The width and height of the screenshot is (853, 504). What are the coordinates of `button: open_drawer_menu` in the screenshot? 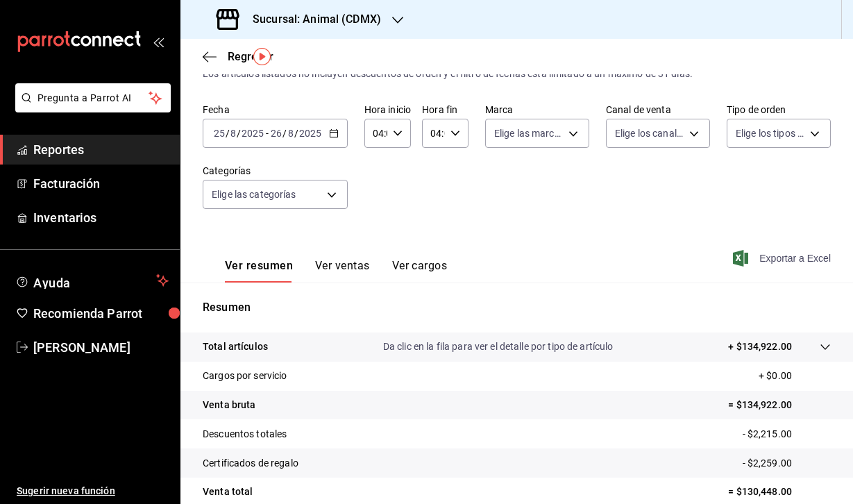 It's located at (158, 42).